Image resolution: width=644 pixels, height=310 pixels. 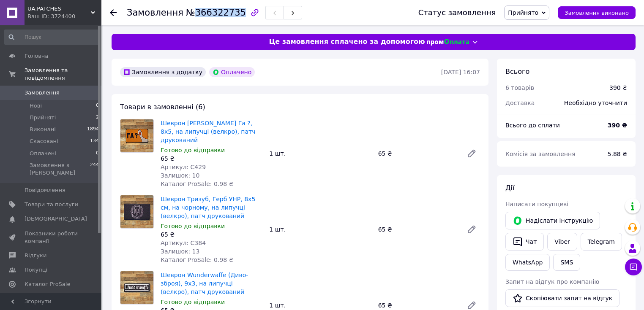 What do you see at coordinates (510, 188) in the screenshot?
I see `span: Дії` at bounding box center [510, 188].